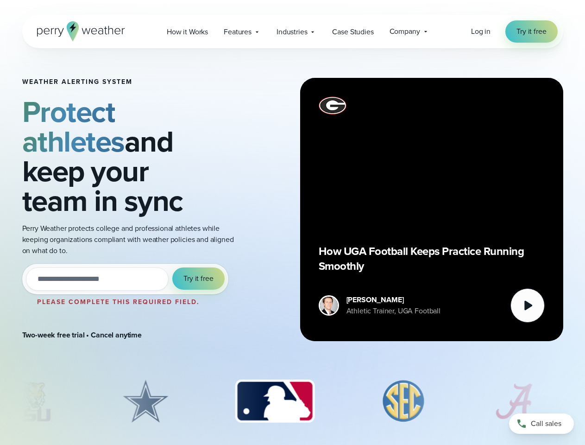 This screenshot has height=445, width=585. What do you see at coordinates (531, 31) in the screenshot?
I see `a: Try it free` at bounding box center [531, 31].